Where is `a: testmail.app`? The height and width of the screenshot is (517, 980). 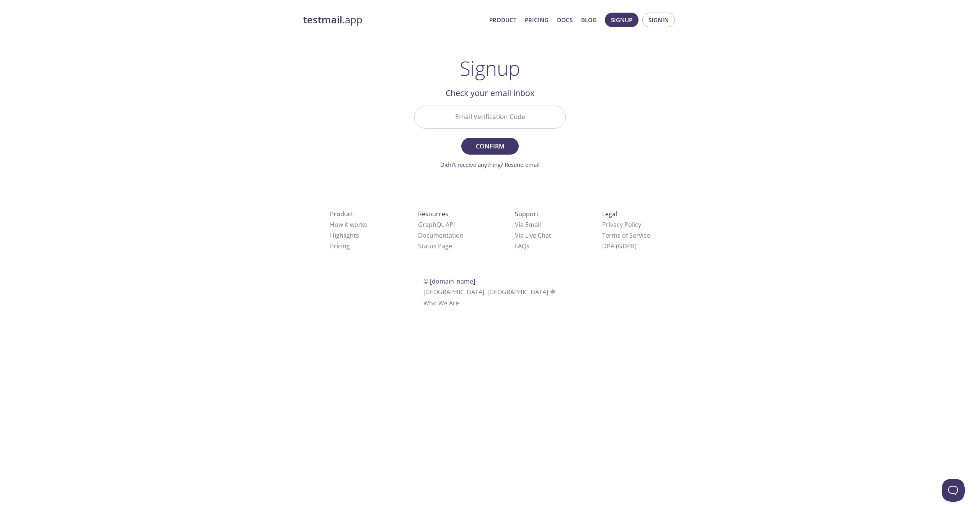 a: testmail.app is located at coordinates (394, 20).